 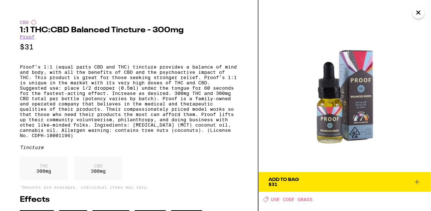 I want to click on button: Close, so click(x=418, y=13).